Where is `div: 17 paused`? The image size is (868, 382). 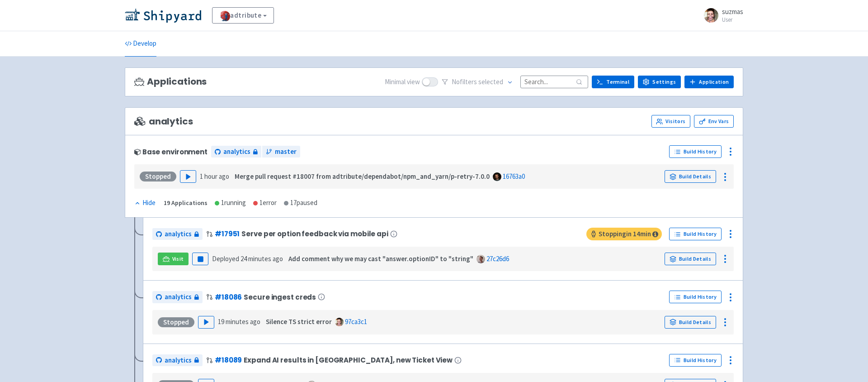
div: 17 paused is located at coordinates (300, 202).